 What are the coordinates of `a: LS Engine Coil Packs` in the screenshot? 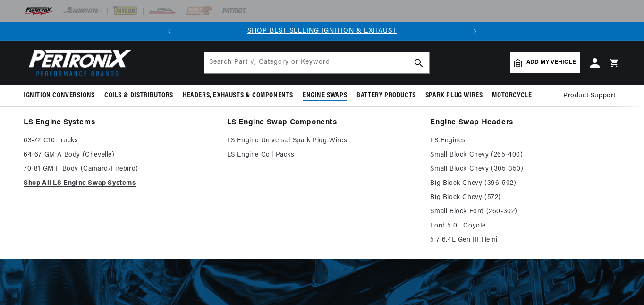 It's located at (322, 155).